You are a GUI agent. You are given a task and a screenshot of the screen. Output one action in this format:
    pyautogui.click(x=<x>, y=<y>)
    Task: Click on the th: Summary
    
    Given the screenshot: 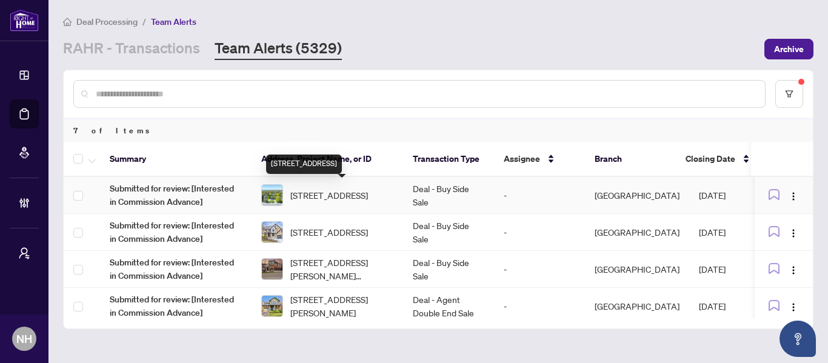 What is the action you would take?
    pyautogui.click(x=176, y=159)
    